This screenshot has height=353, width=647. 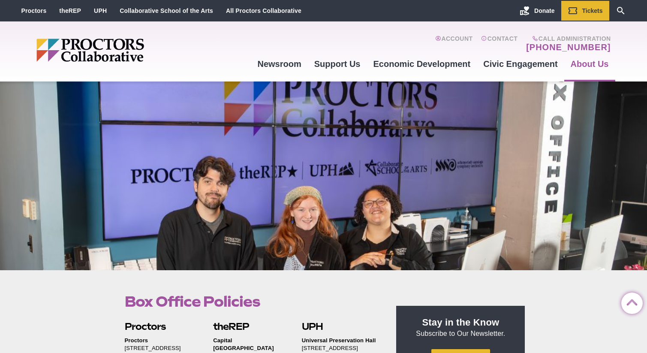 I want to click on a: theREP, so click(x=70, y=11).